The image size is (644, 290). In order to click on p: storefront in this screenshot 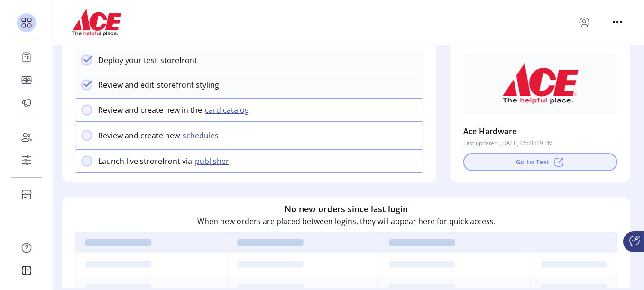, I will do `click(178, 60)`.